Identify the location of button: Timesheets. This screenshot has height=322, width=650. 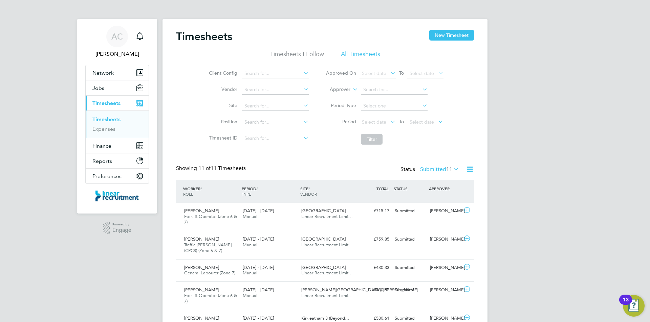
(117, 103).